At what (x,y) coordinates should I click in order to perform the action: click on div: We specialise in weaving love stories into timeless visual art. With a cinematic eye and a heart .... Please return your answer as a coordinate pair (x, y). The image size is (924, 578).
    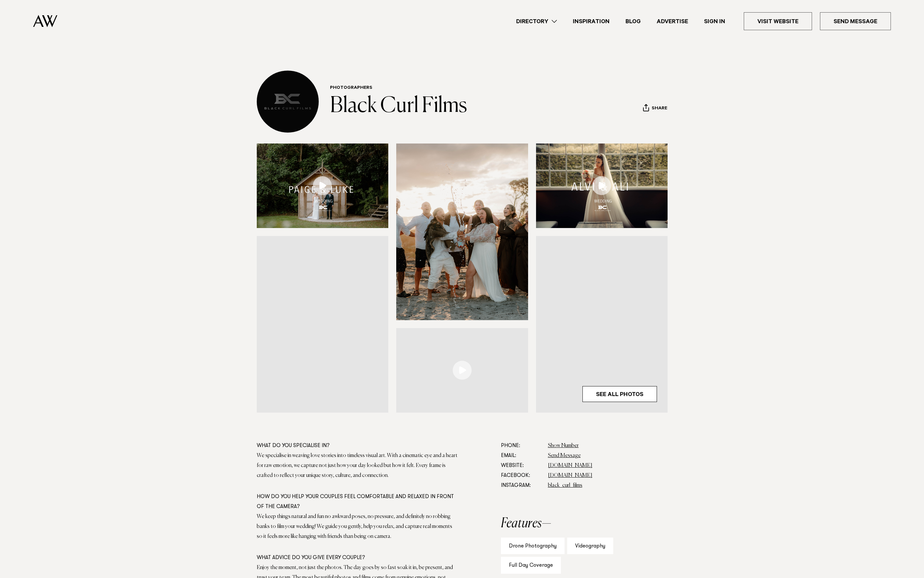
    Looking at the image, I should click on (357, 465).